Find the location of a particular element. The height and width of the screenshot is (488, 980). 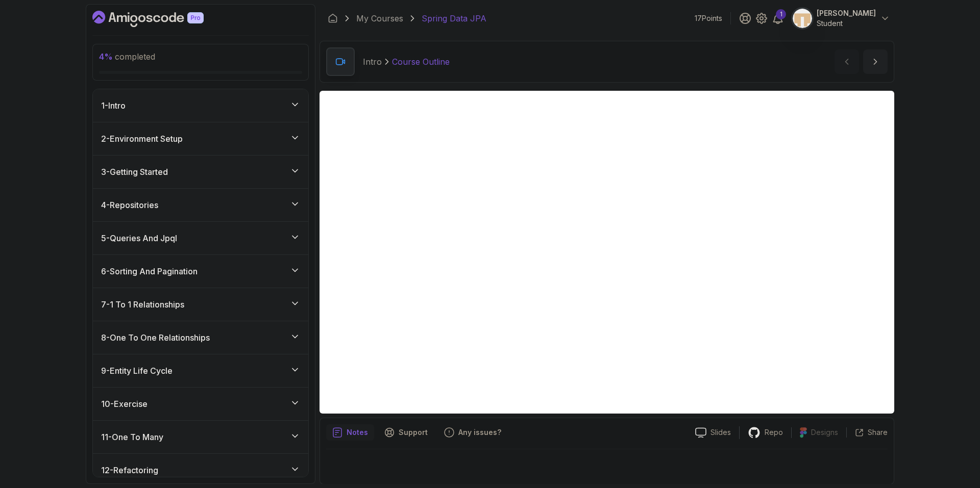

button: 10-Exercise is located at coordinates (200, 404).